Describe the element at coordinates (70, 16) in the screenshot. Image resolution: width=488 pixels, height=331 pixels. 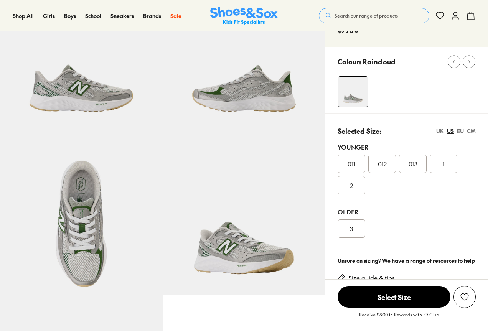
I see `span: Boys` at that location.